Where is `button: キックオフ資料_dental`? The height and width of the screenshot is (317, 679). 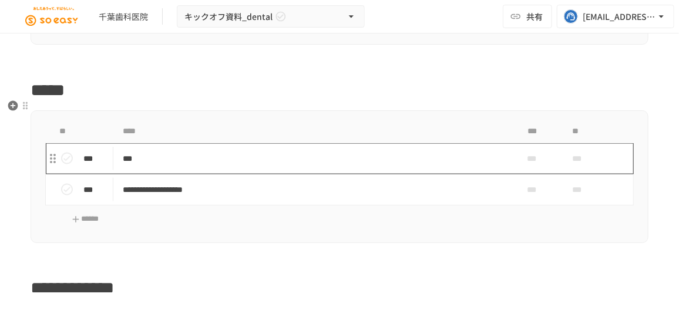 button: キックオフ資料_dental is located at coordinates (271, 16).